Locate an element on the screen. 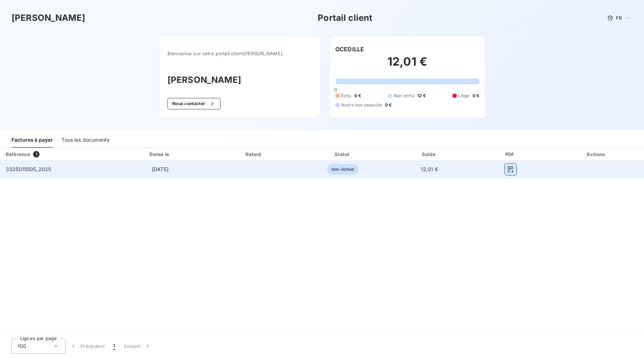 This screenshot has width=644, height=358. span: Litige is located at coordinates (464, 95).